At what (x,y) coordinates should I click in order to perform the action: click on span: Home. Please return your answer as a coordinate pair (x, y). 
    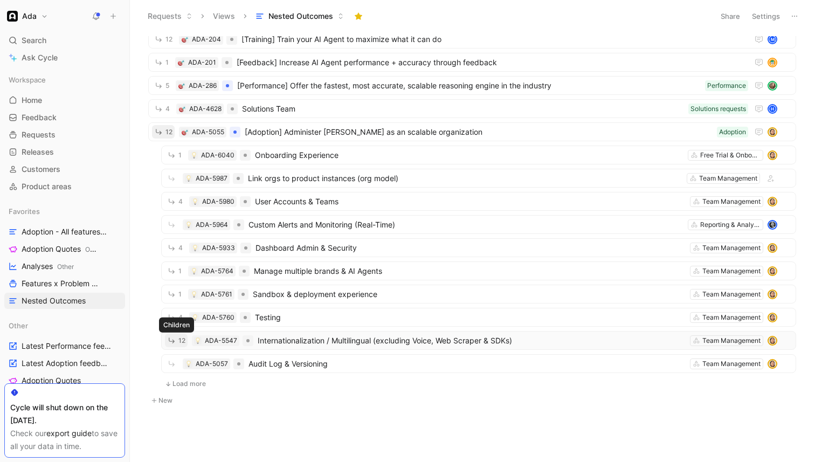
    Looking at the image, I should click on (32, 100).